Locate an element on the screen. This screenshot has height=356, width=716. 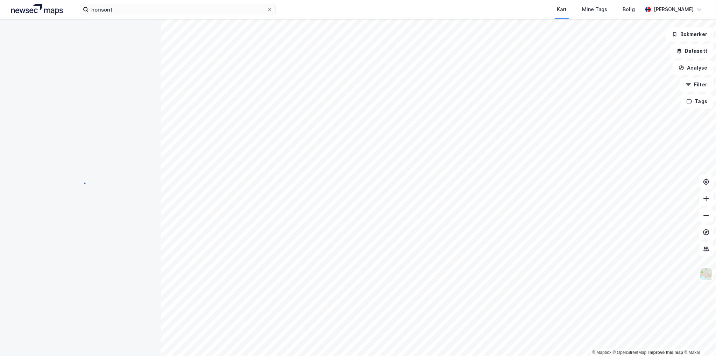
button: Filter is located at coordinates (697, 85).